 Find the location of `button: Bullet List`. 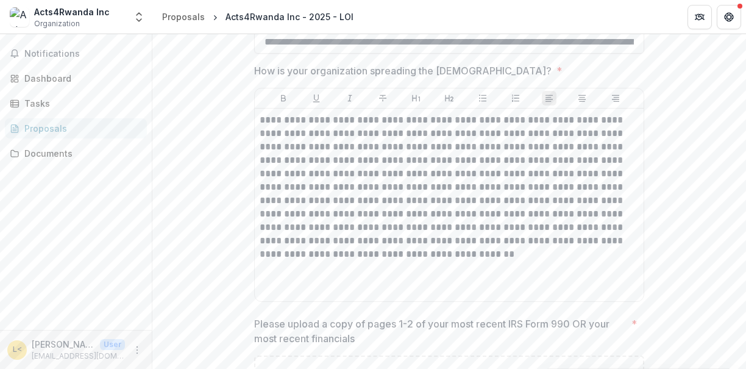

button: Bullet List is located at coordinates (483, 98).